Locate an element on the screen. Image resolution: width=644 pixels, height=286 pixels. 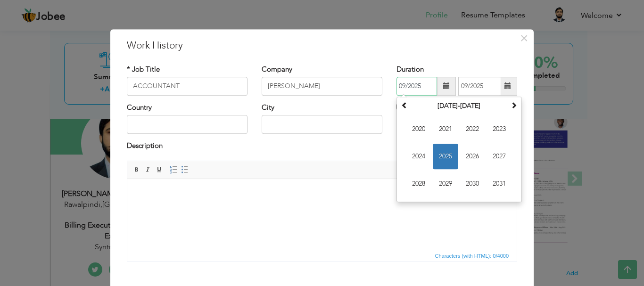
label: Description is located at coordinates (145, 146).